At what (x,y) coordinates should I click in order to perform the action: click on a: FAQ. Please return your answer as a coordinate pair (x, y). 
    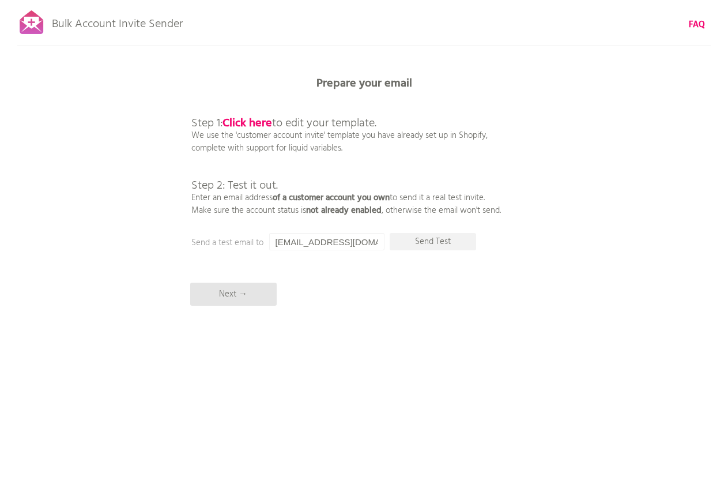
    Looking at the image, I should click on (697, 25).